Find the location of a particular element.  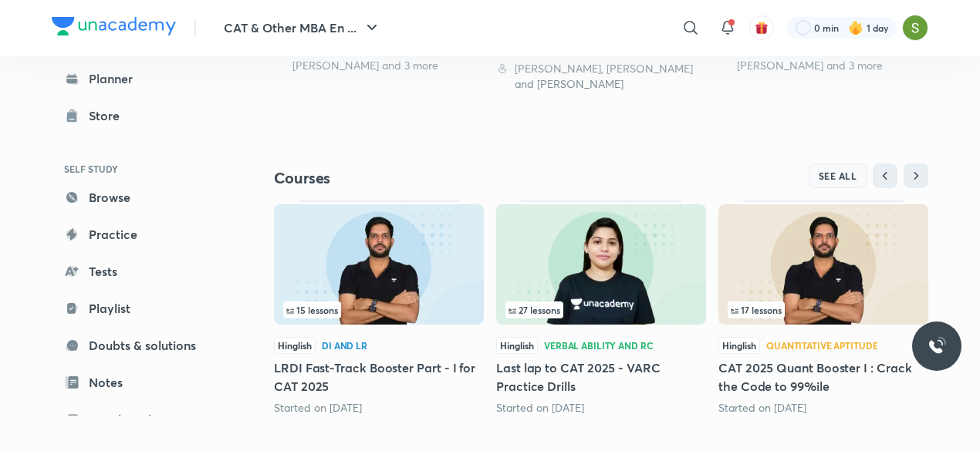

button: CAT & Other MBA En ... is located at coordinates (302, 28).